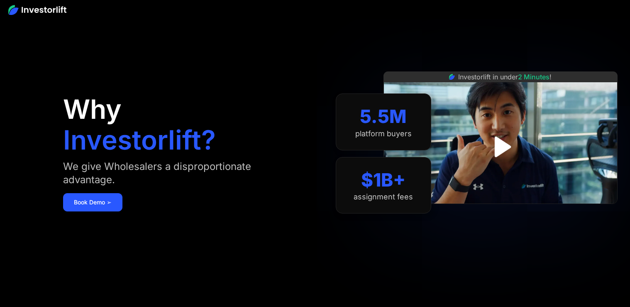 Image resolution: width=630 pixels, height=307 pixels. I want to click on h1: Why, so click(92, 109).